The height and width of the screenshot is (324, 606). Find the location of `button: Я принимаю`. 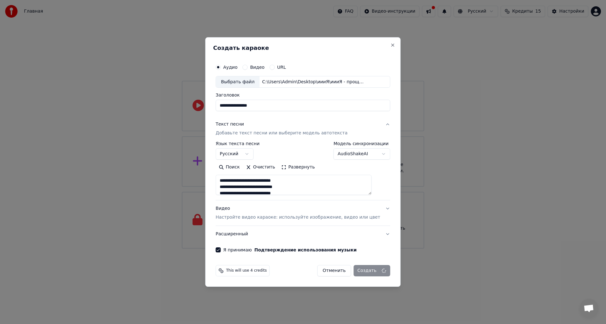

button: Я принимаю is located at coordinates (305, 250).